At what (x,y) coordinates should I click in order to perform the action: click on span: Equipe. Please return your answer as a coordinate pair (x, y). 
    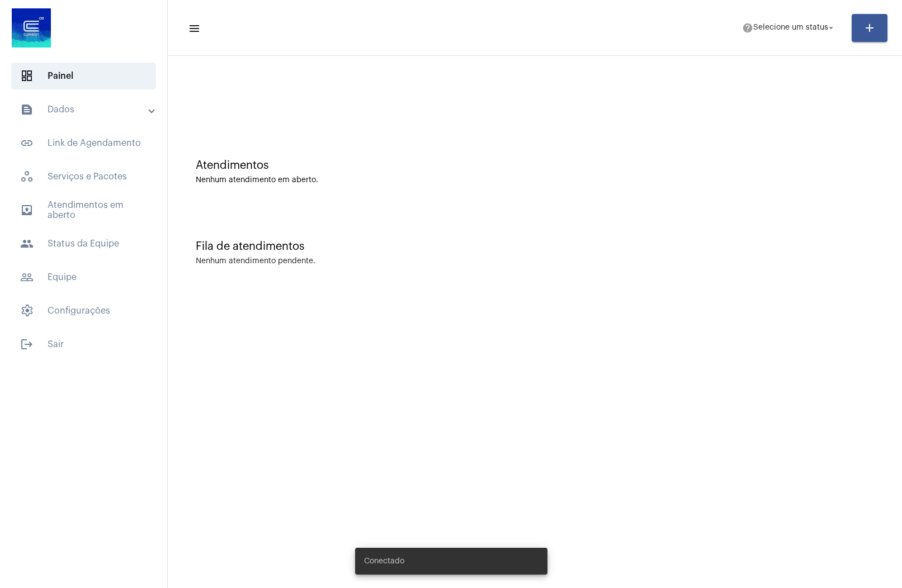
    Looking at the image, I should click on (83, 277).